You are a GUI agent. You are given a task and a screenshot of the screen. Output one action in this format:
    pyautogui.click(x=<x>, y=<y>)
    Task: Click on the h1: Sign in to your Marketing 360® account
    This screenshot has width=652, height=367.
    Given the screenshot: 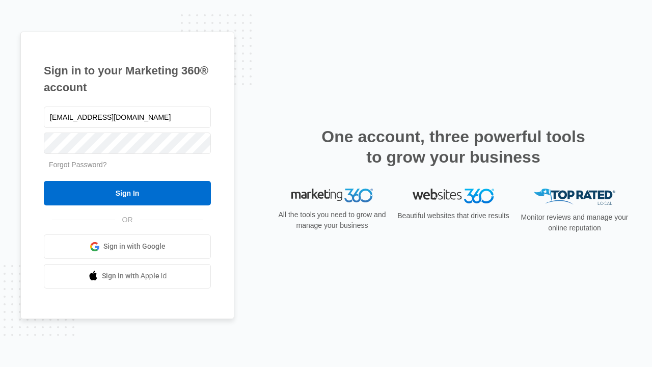 What is the action you would take?
    pyautogui.click(x=127, y=79)
    